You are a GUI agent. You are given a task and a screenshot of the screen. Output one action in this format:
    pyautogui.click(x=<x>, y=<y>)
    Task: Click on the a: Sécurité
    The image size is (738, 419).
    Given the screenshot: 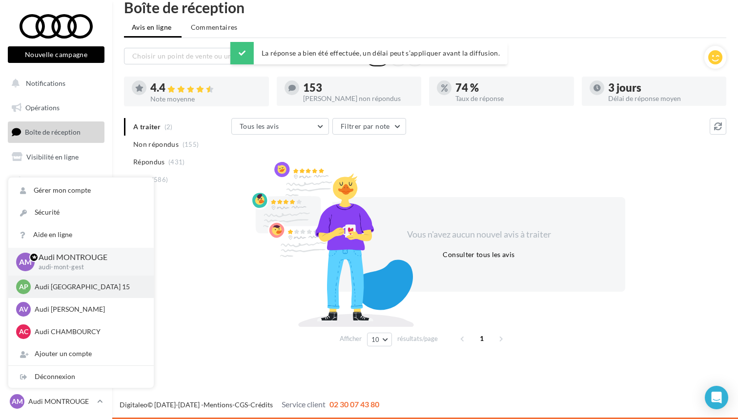 What is the action you would take?
    pyautogui.click(x=81, y=212)
    